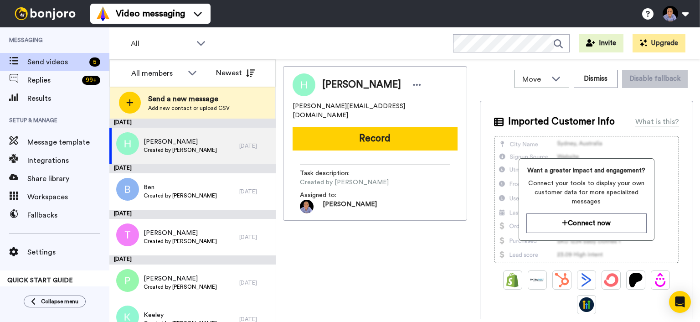 The width and height of the screenshot is (700, 322). What do you see at coordinates (68, 179) in the screenshot?
I see `span: Share library` at bounding box center [68, 179].